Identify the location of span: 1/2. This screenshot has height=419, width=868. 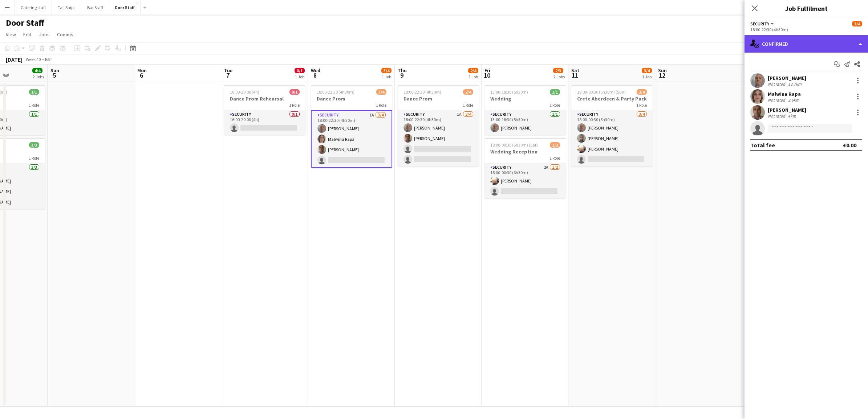
(555, 145).